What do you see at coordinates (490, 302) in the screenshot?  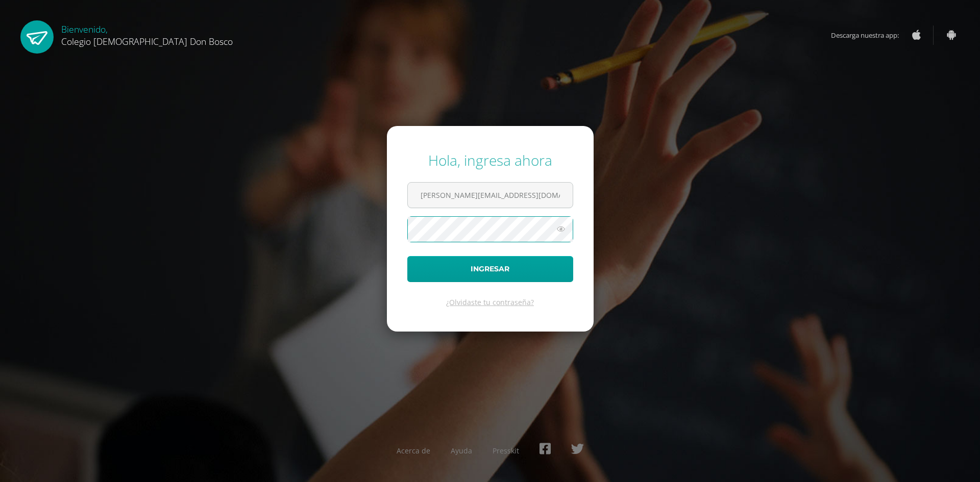 I see `a: ¿Olvidaste tu contraseña?` at bounding box center [490, 302].